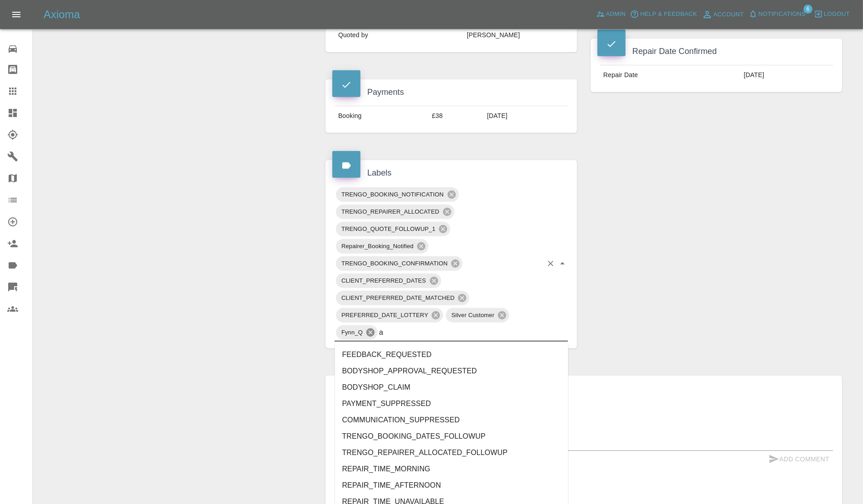 This screenshot has width=863, height=504. I want to click on li: BODYSHOP_APPROVAL_REQUESTED, so click(452, 371).